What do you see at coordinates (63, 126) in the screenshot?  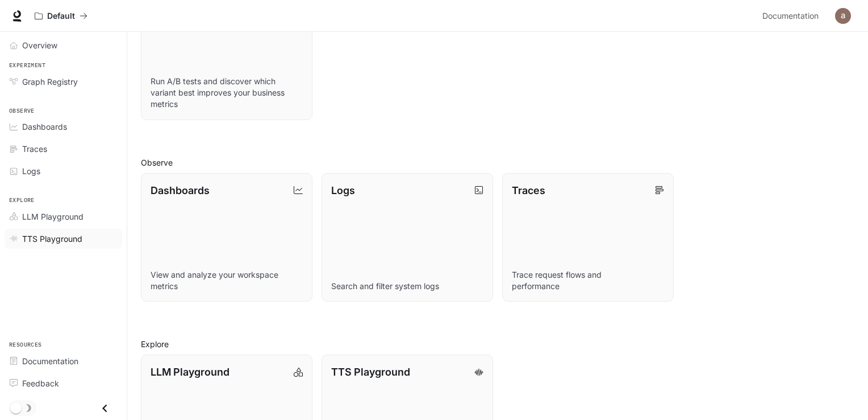 I see `a: Dashboards` at bounding box center [63, 126].